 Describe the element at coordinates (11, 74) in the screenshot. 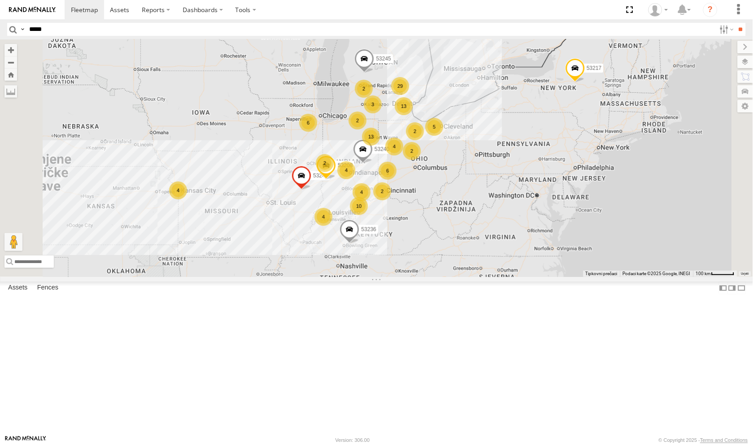

I see `button: Zoom Home` at that location.